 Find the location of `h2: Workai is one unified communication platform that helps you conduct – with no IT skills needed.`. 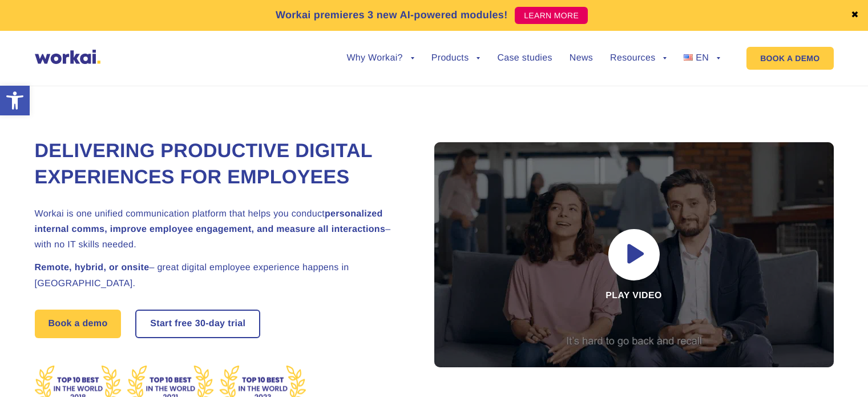

h2: Workai is one unified communication platform that helps you conduct – with no IT skills needed. is located at coordinates (220, 229).